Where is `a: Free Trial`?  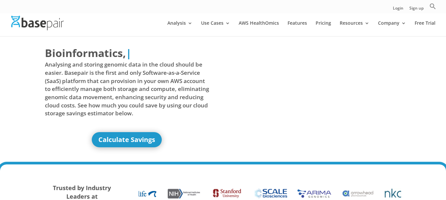
a: Free Trial is located at coordinates (425, 28).